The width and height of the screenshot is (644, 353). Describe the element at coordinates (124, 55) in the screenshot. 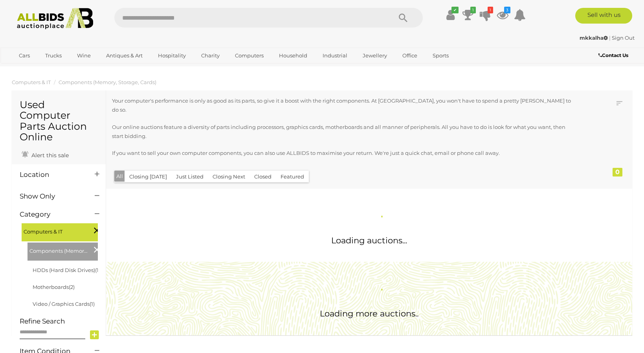

I see `a: Antiques & Art` at that location.